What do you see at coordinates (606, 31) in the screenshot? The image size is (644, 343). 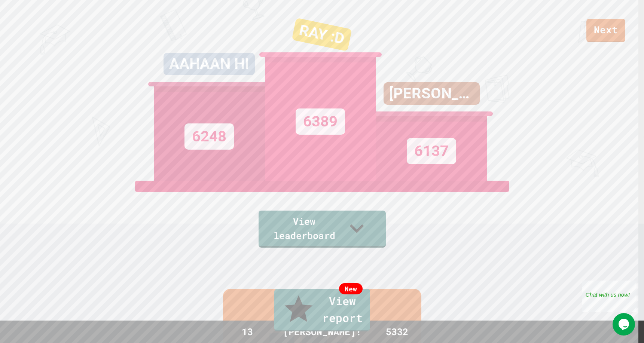 I see `a: Next` at bounding box center [606, 31].